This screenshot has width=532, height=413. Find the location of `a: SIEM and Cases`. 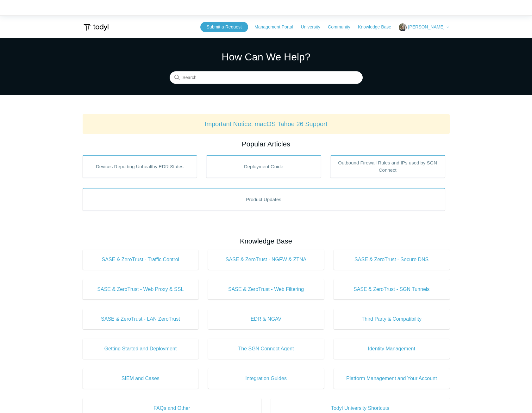

a: SIEM and Cases is located at coordinates (140, 378).